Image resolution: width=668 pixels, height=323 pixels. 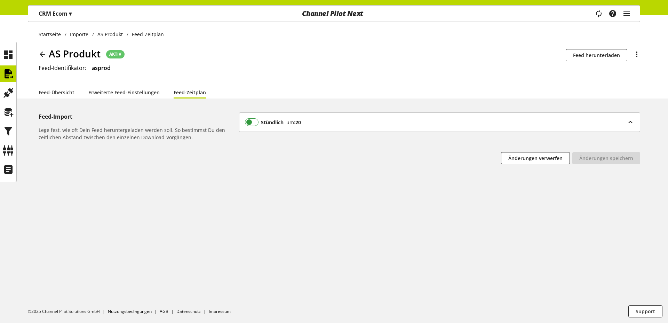 What do you see at coordinates (164, 311) in the screenshot?
I see `a: AGB` at bounding box center [164, 311].